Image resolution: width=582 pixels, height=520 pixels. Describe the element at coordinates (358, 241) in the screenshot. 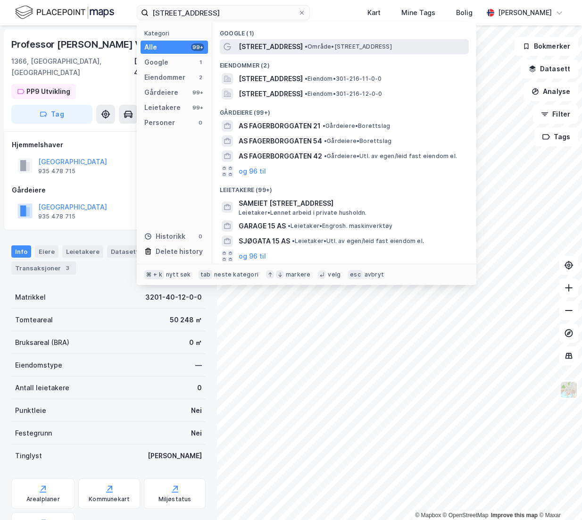

I see `span: Leietaker • Utl. av egen/leid fast eiendom el.` at that location.